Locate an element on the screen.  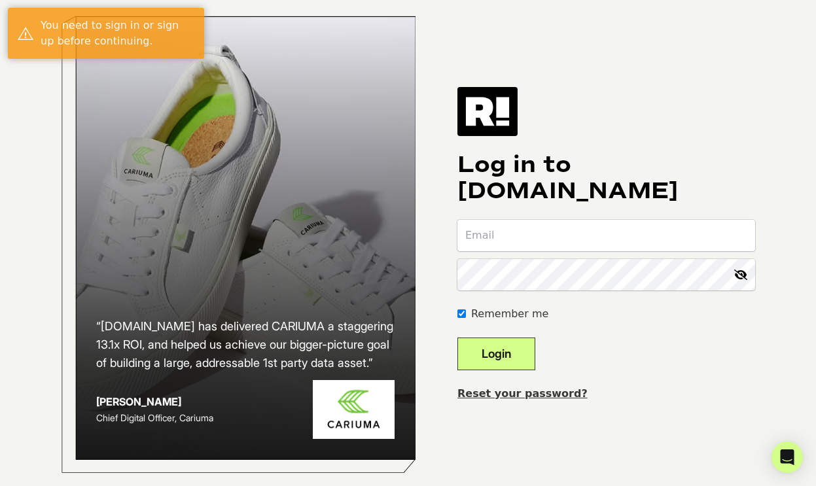
img: Retention.com is located at coordinates (487, 111).